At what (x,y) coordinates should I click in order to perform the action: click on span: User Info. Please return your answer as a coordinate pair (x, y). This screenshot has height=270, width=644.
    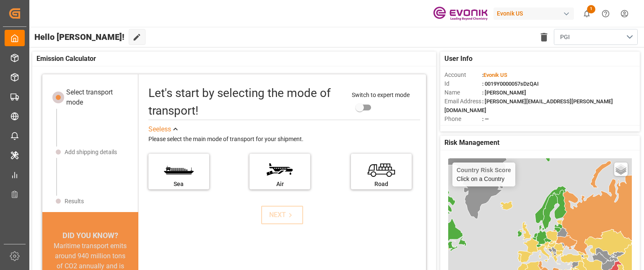
    Looking at the image, I should click on (458, 59).